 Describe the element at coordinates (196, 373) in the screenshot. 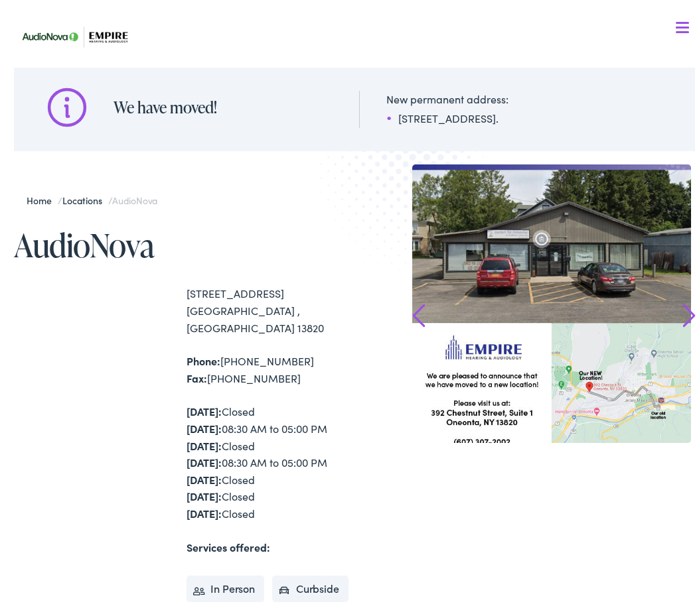

I see `strong: Fax:` at that location.